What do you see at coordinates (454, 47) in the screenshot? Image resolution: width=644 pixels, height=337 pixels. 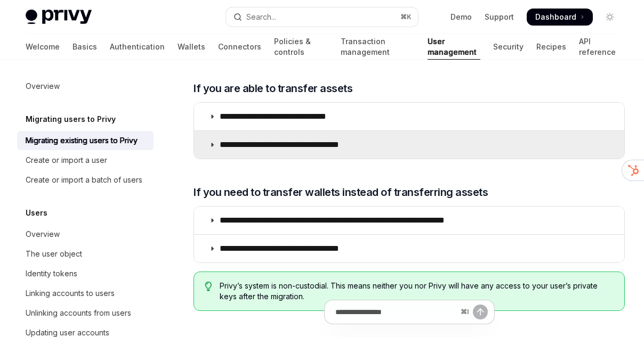 I see `a: User management` at bounding box center [454, 47].